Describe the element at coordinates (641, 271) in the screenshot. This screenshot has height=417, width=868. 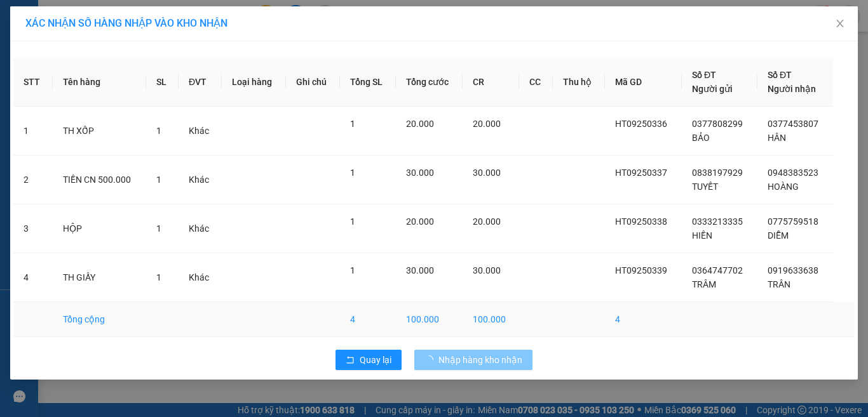
I see `span: HT09250339` at that location.